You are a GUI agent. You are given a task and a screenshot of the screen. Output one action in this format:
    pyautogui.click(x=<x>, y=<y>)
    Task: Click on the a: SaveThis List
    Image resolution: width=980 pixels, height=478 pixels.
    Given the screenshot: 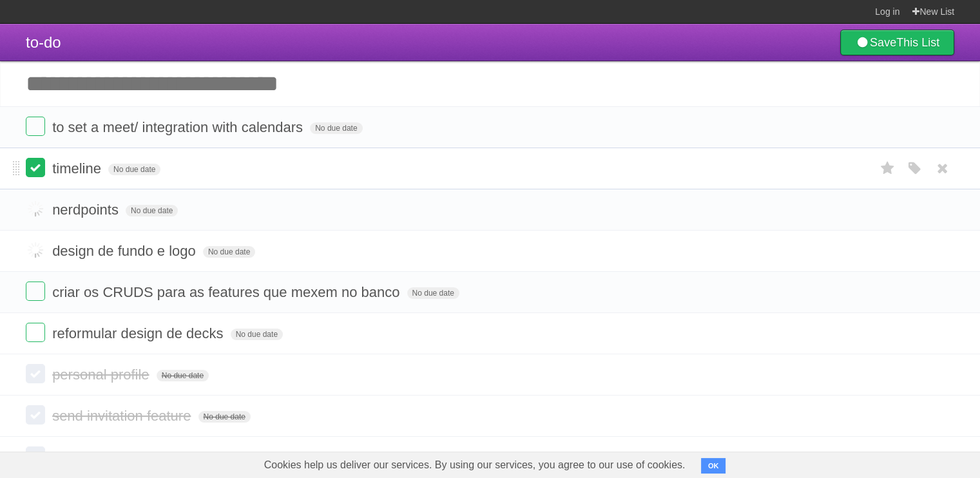 What is the action you would take?
    pyautogui.click(x=897, y=42)
    